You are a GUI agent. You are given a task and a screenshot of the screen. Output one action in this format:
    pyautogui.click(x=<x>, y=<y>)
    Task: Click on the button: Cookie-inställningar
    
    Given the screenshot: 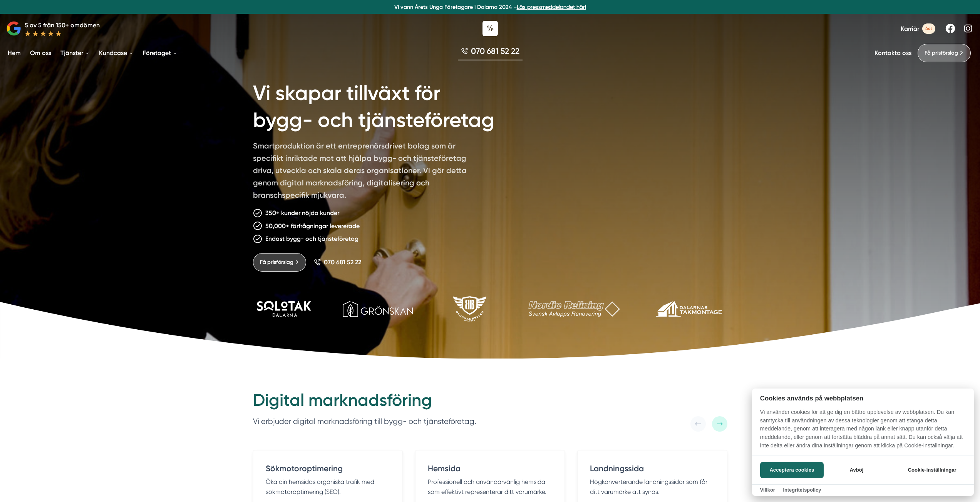 What is the action you would take?
    pyautogui.click(x=931, y=470)
    